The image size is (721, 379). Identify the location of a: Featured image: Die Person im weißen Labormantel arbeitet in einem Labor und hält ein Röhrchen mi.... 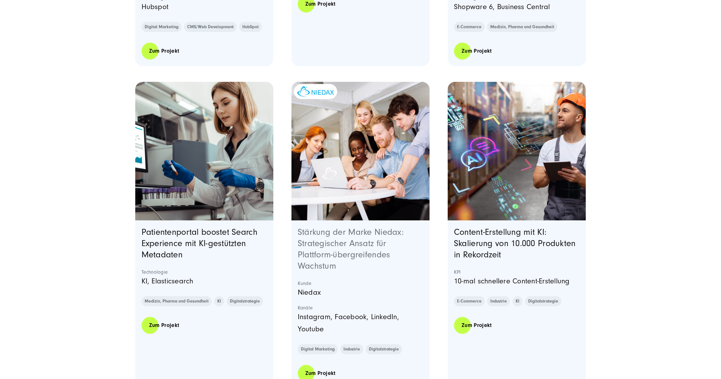
(205, 151).